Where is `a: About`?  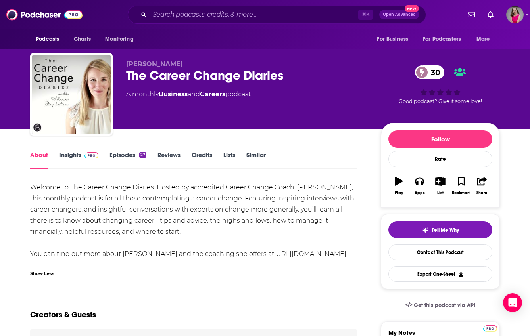 a: About is located at coordinates (39, 160).